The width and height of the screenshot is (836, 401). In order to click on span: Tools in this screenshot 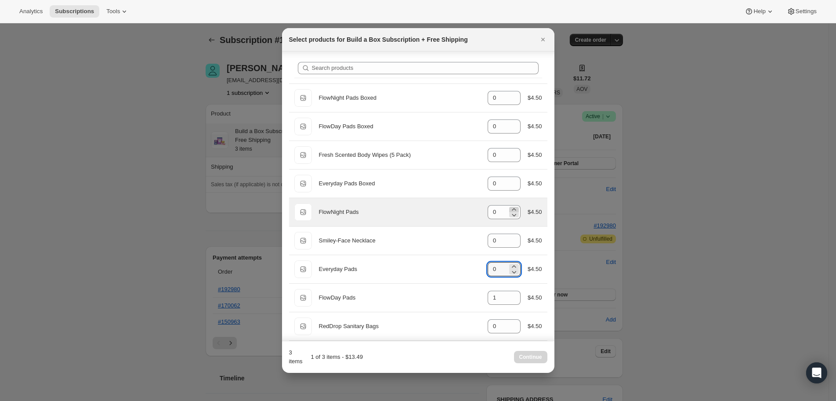, I will do `click(113, 11)`.